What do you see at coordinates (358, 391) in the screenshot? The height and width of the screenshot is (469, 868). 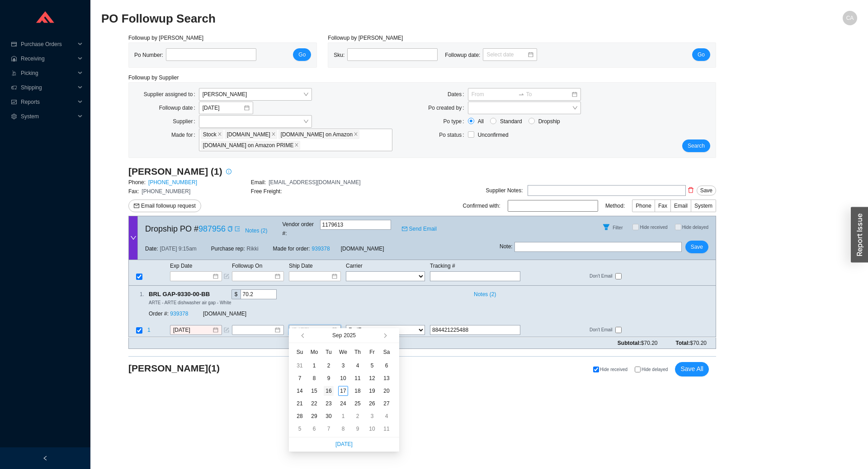 I see `td: 2025-09-18` at bounding box center [358, 391].